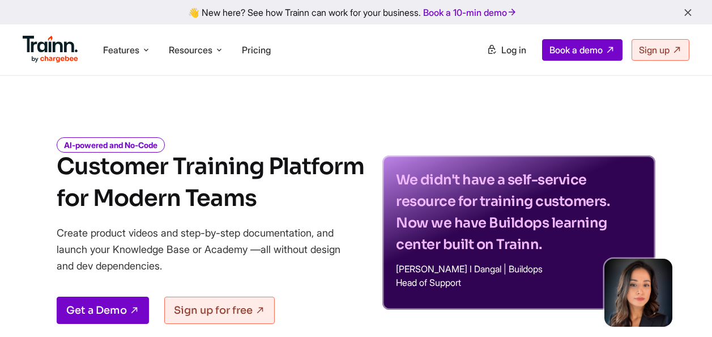  I want to click on span: Pricing, so click(256, 50).